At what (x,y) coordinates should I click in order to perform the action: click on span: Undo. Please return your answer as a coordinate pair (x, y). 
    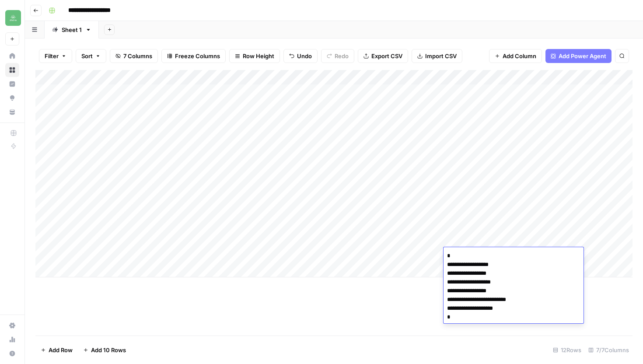
    Looking at the image, I should click on (305, 56).